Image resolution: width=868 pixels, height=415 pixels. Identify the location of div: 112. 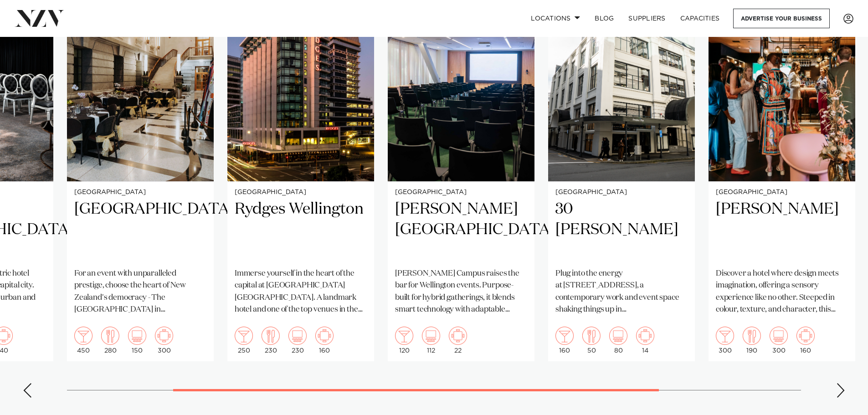
(431, 341).